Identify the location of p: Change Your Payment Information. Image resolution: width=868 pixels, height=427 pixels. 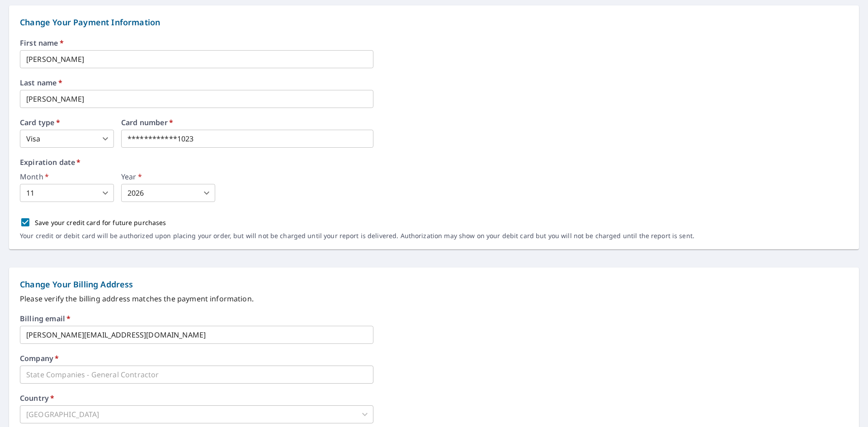
(434, 22).